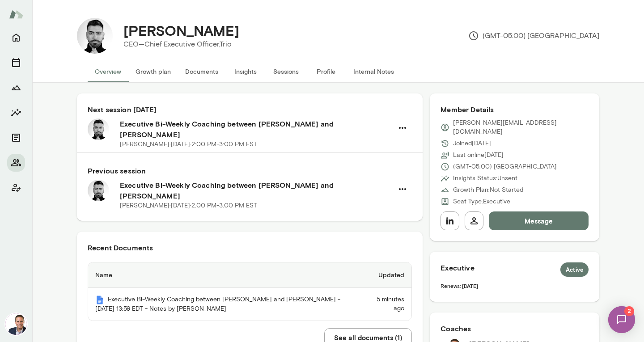 The width and height of the screenshot is (644, 342). Describe the element at coordinates (16, 163) in the screenshot. I see `button: Members` at that location.